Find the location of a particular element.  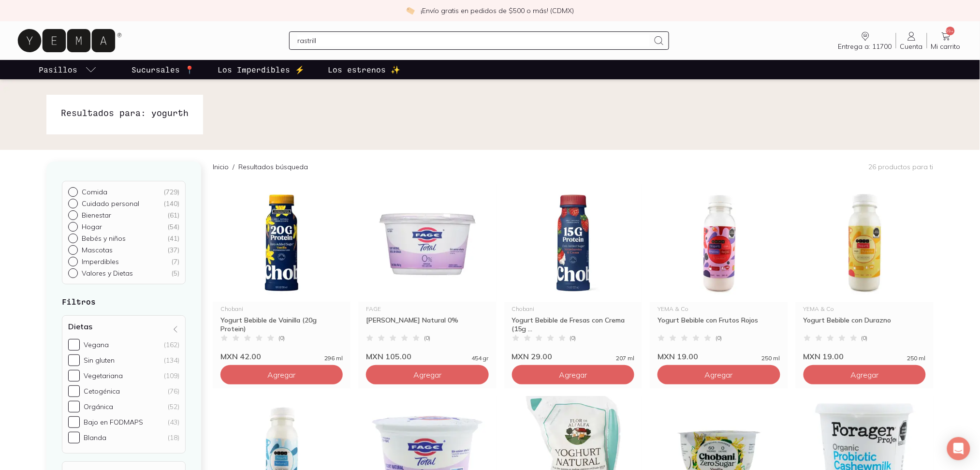

a: 99+Mi carrito is located at coordinates (946, 40).